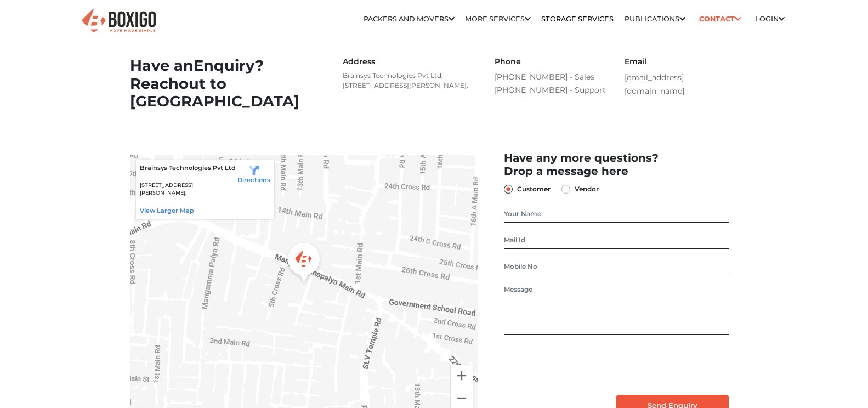 The image size is (868, 408). What do you see at coordinates (615, 214) in the screenshot?
I see `input: Your Name` at bounding box center [615, 214].